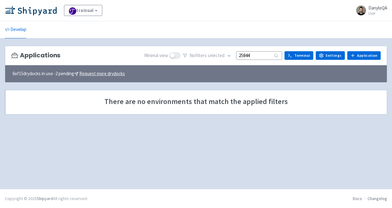  Describe the element at coordinates (207, 55) in the screenshot. I see `span: No filter s` at that location.